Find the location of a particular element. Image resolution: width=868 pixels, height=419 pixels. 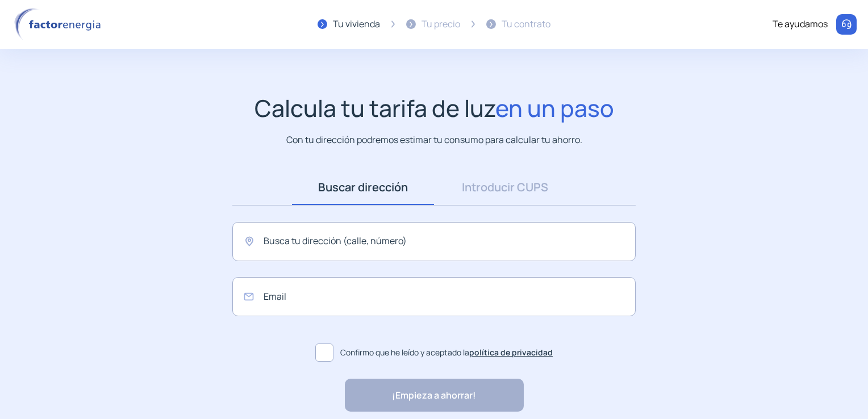

span: en un paso is located at coordinates (554, 108).